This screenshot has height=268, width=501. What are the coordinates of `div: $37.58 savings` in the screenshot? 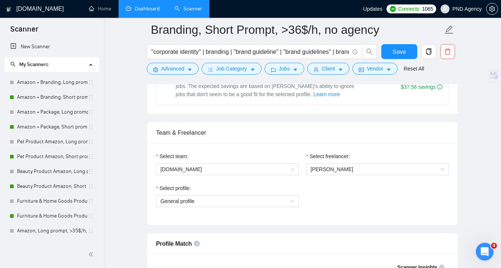 It's located at (422, 87).